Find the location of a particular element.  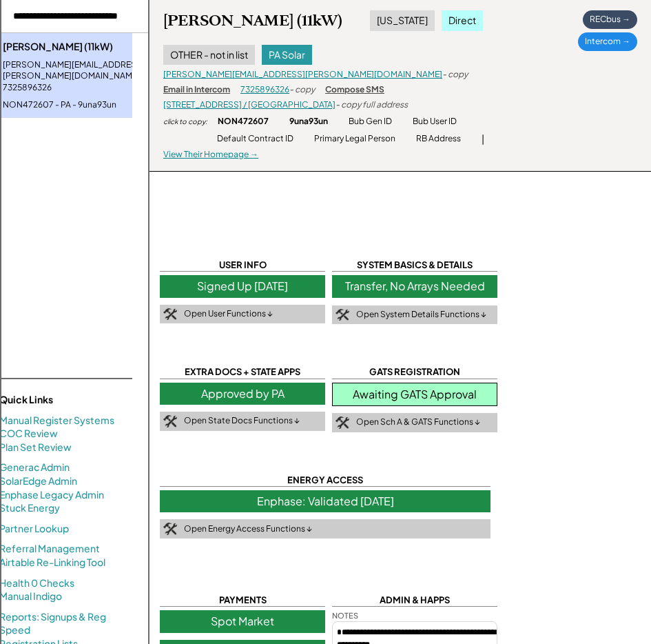

div: ENERGY ACCESS is located at coordinates (326, 480).